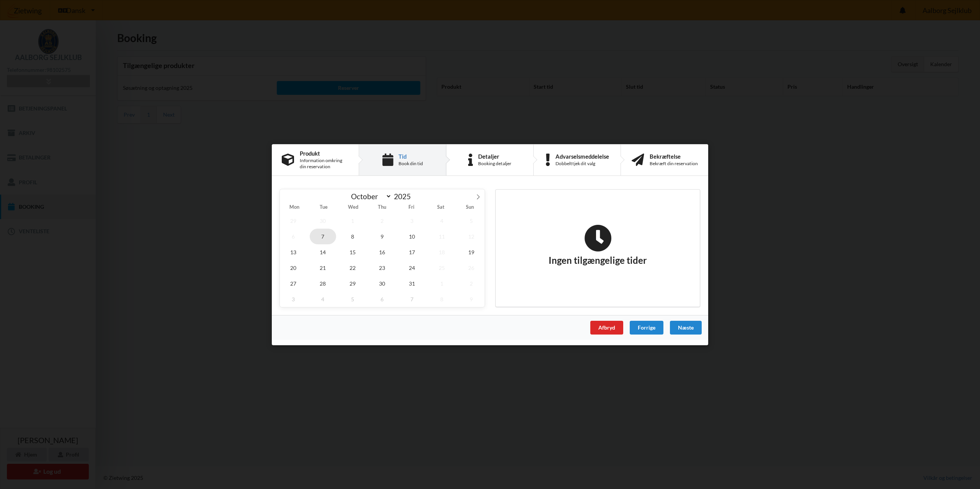  Describe the element at coordinates (411, 163) in the screenshot. I see `div: Book din tid` at that location.